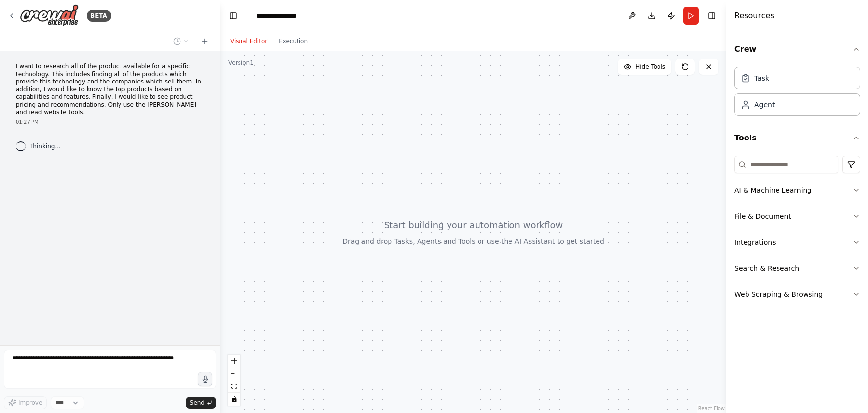 This screenshot has width=868, height=413. Describe the element at coordinates (45, 147) in the screenshot. I see `span: Thinking...` at that location.